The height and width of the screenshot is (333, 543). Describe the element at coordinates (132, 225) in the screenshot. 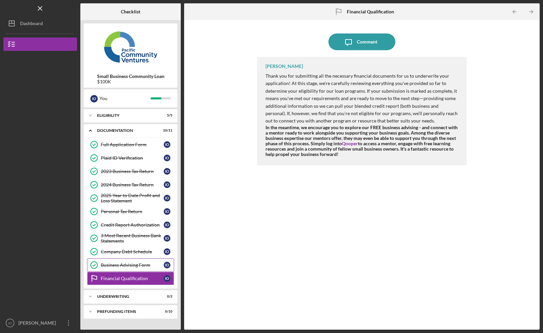

I see `div: Credit Report Authorization` at that location.